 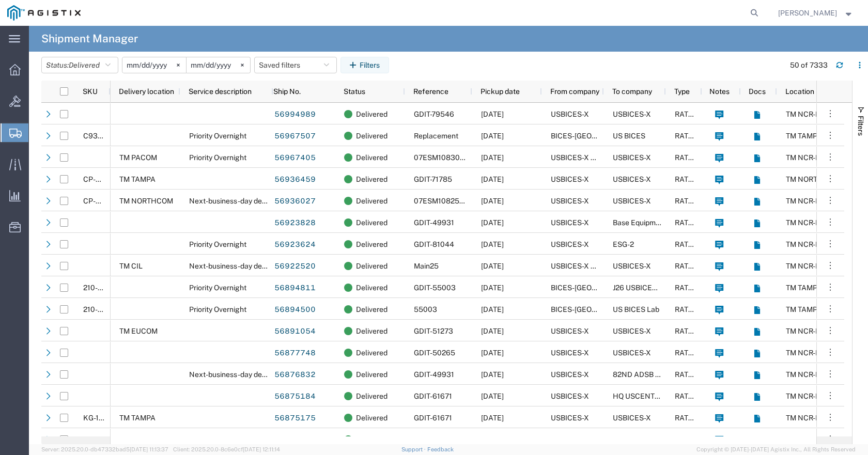 What do you see at coordinates (492, 114) in the screenshot?
I see `span: 10/01/2025` at bounding box center [492, 114].